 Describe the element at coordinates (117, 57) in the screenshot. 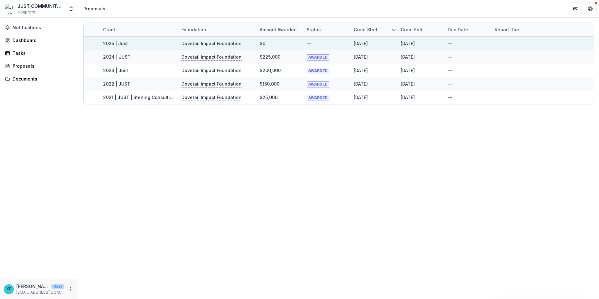

I see `a: 2024 | JUST` at that location.